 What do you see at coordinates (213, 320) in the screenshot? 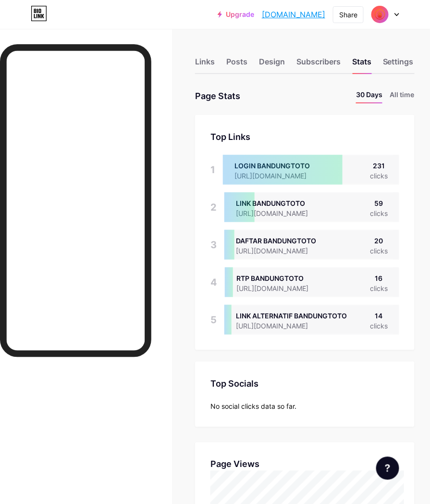
I see `div: 5` at bounding box center [213, 320].